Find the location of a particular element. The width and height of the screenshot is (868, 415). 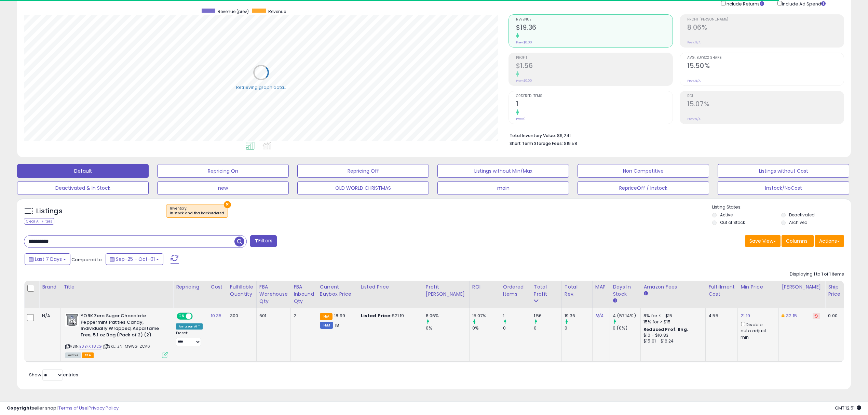

label: Out of Stock is located at coordinates (732, 222).